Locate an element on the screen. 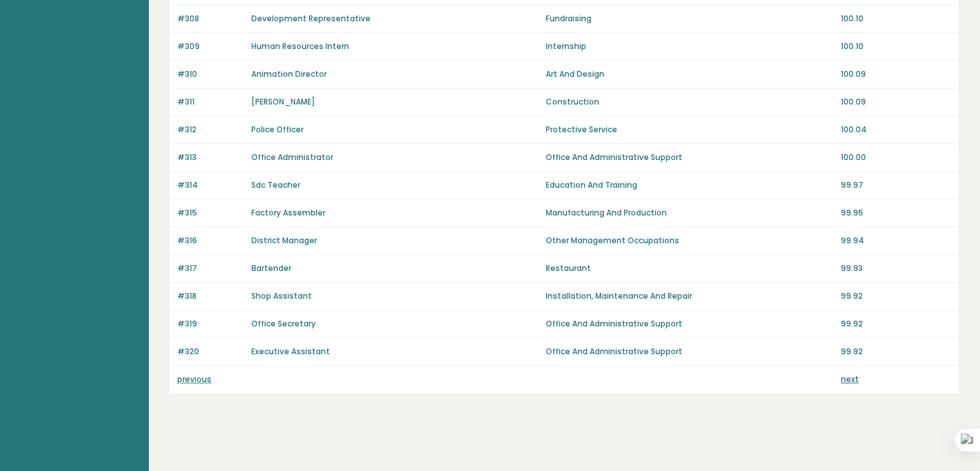  a: Office Secretary is located at coordinates (284, 323).